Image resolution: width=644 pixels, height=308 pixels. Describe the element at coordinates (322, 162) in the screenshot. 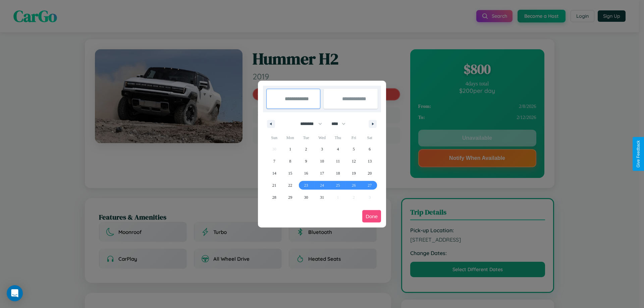

I see `span: 10` at that location.